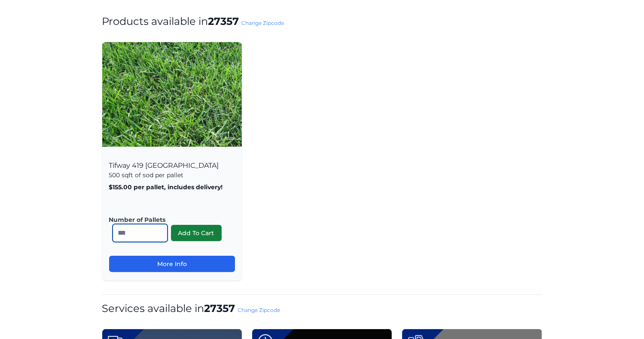 This screenshot has height=339, width=644. Describe the element at coordinates (194, 187) in the screenshot. I see `span: , includes delivery!` at that location.